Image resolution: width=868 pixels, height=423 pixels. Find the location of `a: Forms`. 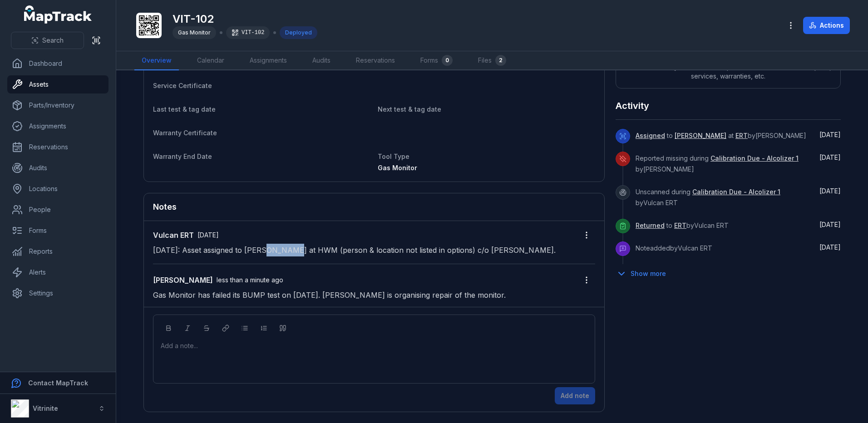

a: Forms is located at coordinates (58, 230).